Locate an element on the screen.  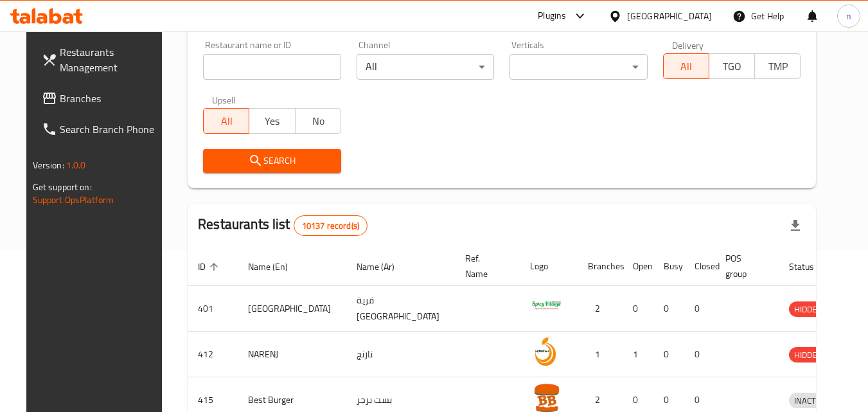
a: Search Branch Phone is located at coordinates (101, 129).